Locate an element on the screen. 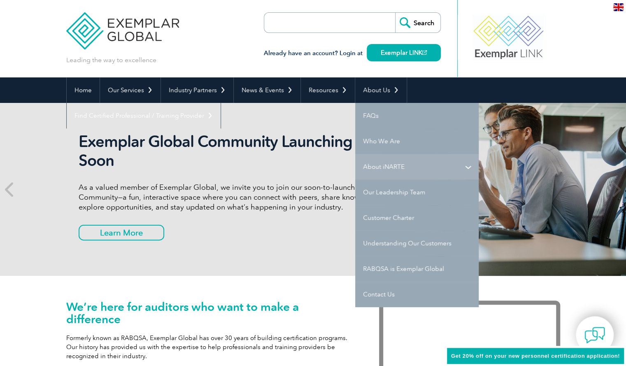 This screenshot has height=366, width=626. span: Get 20% off on your new personnel certification application! is located at coordinates (536, 356).